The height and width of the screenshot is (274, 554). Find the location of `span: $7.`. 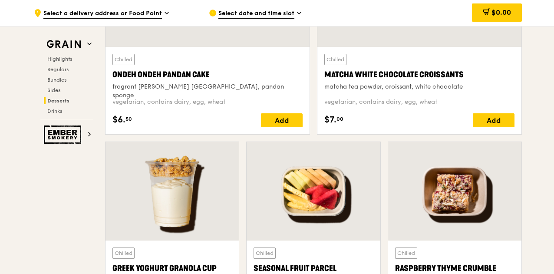

span: $7. is located at coordinates (330, 120).